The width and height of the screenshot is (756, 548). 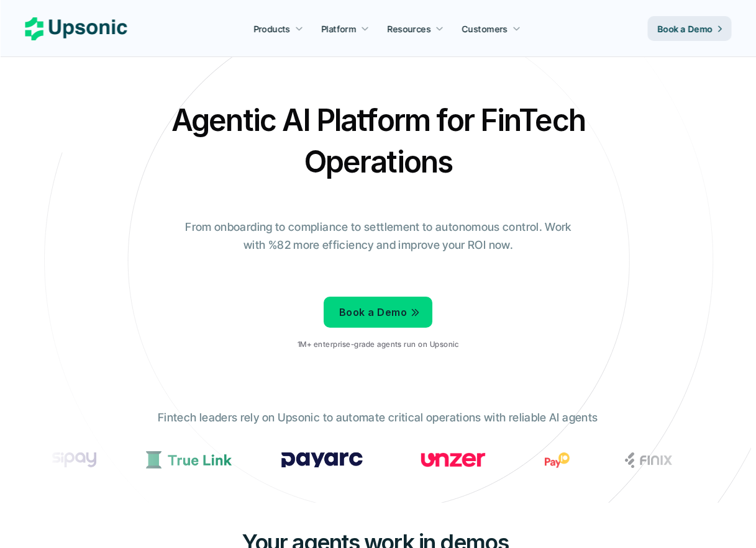 I want to click on p: From onboarding to compliance to settlement to autonomous control. Work with %82 more efficiency ..., so click(x=378, y=237).